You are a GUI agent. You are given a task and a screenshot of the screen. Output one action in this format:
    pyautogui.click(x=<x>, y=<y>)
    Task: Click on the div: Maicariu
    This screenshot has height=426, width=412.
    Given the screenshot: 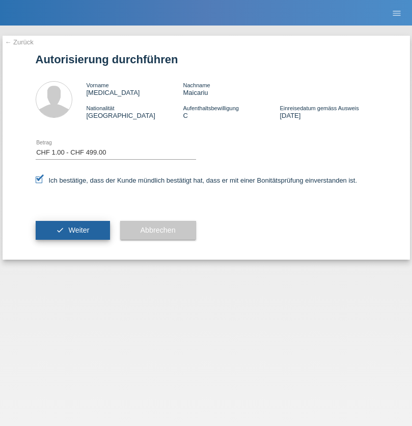 What is the action you would take?
    pyautogui.click(x=231, y=89)
    